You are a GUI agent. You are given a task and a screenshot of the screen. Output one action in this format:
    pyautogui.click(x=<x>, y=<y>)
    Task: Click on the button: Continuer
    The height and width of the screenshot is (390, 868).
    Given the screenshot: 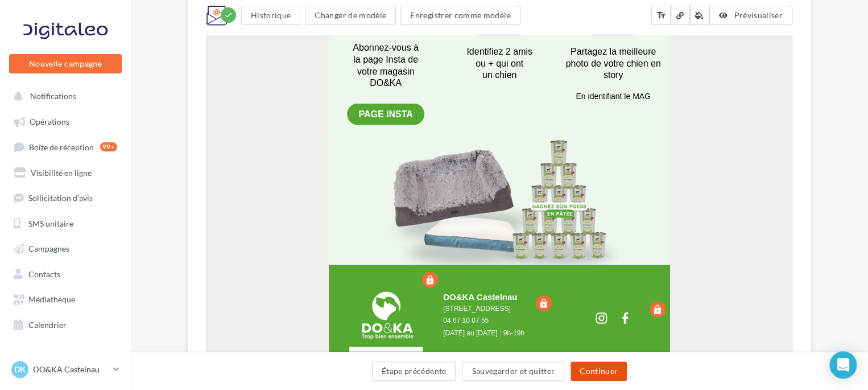 What is the action you would take?
    pyautogui.click(x=598, y=371)
    